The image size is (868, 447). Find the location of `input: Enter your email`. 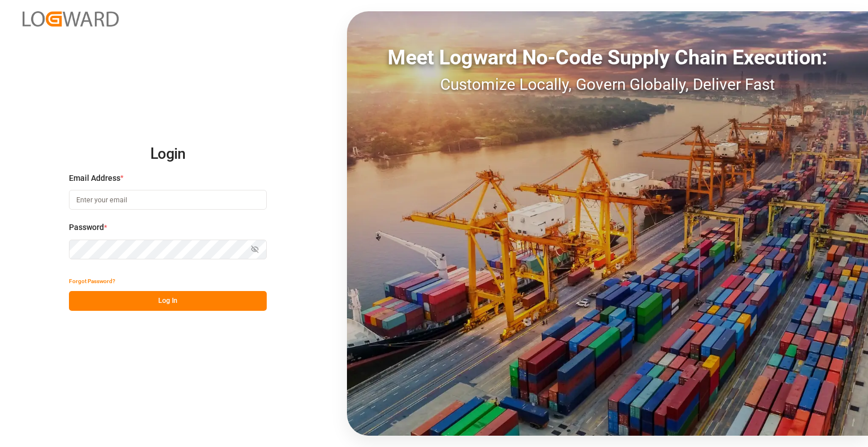

input: Enter your email is located at coordinates (168, 199).